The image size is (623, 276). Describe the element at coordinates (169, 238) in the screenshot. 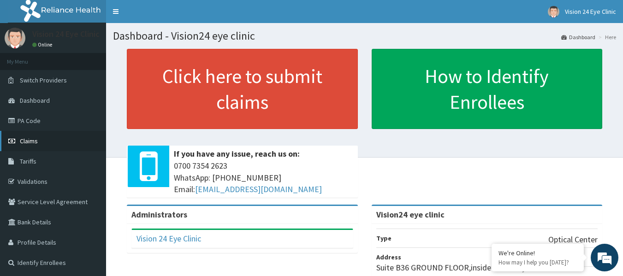

I see `a: Vision 24 Eye Clinic` at that location.